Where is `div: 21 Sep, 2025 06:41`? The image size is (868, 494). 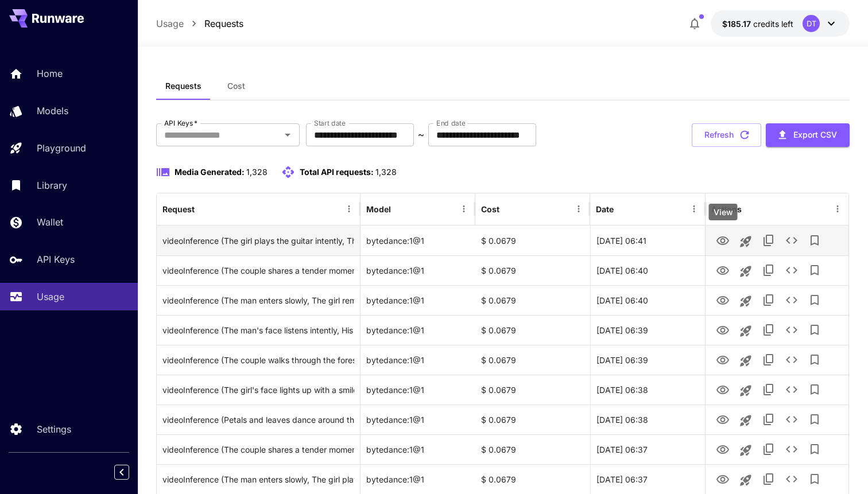
div: 21 Sep, 2025 06:41 is located at coordinates (648, 240).